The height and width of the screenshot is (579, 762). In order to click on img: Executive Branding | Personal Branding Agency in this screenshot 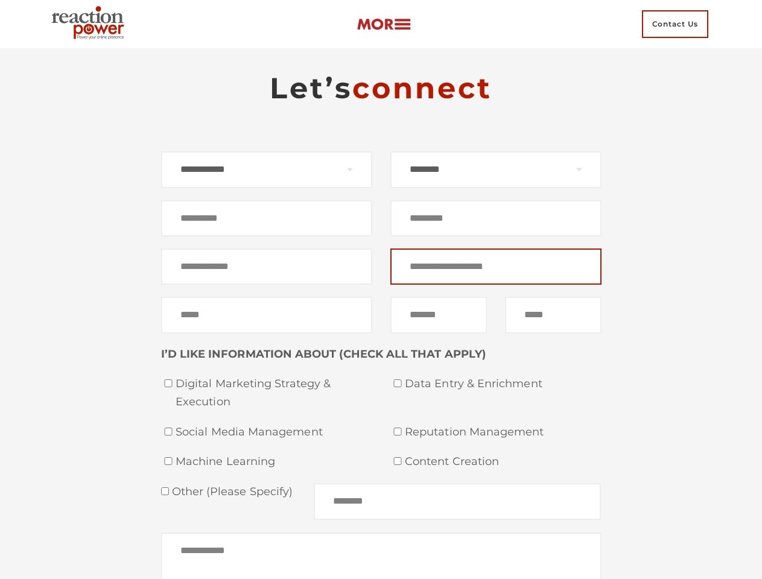, I will do `click(90, 24)`.